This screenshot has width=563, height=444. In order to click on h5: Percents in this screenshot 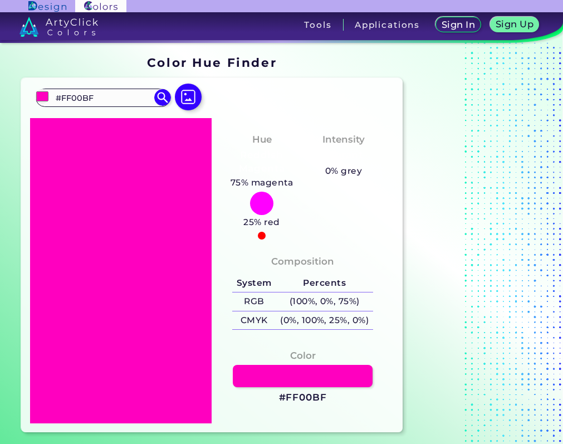, I will do `click(325, 283)`.